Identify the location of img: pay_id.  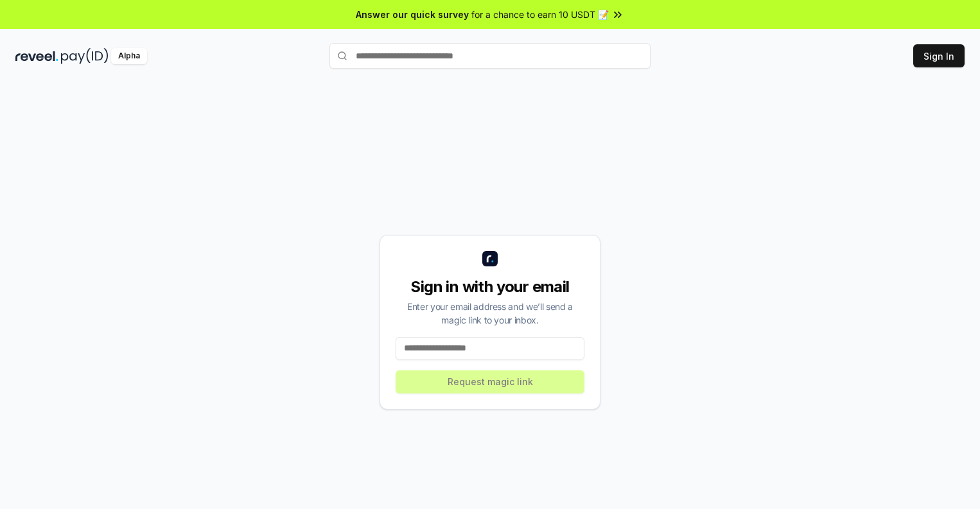
(85, 56).